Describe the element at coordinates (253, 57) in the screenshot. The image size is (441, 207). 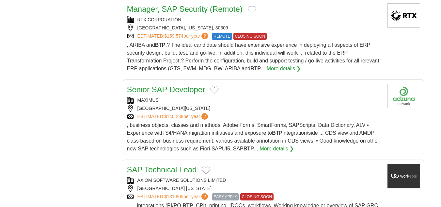
I see `span: , ARIBA and .? The ideal candidate should have extensive experience in deploying all aspects of E...` at that location.